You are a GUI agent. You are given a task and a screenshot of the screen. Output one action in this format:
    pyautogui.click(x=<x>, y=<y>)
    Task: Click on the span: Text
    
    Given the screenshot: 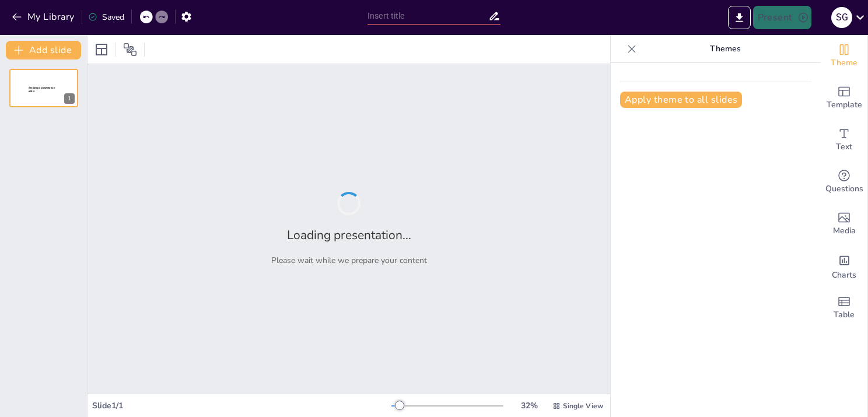 What is the action you would take?
    pyautogui.click(x=844, y=147)
    